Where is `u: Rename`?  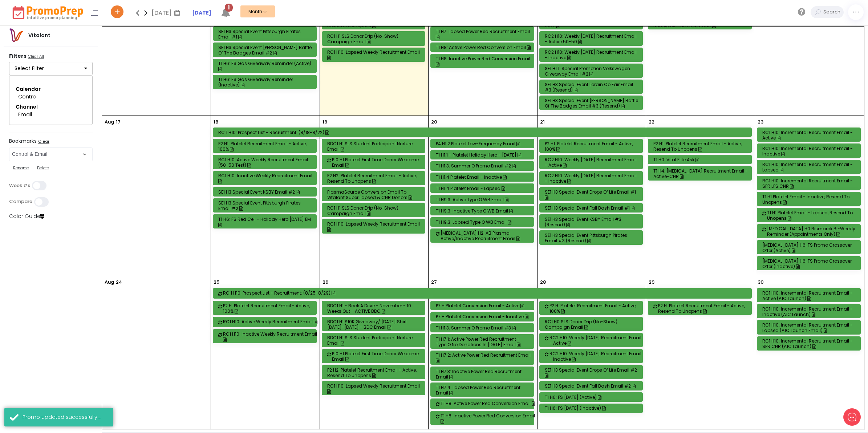
u: Rename is located at coordinates (21, 168).